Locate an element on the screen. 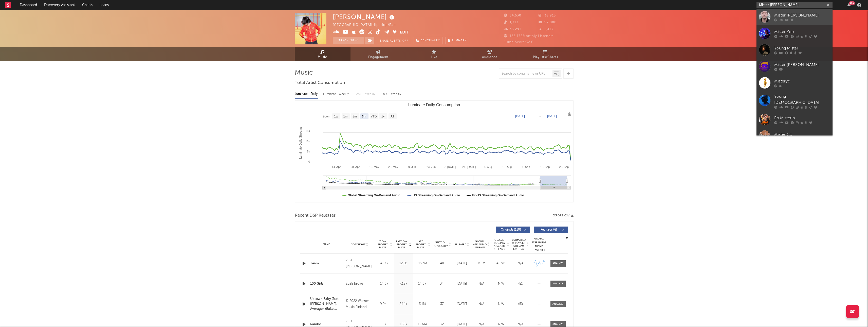  a: Mister You is located at coordinates (795, 33).